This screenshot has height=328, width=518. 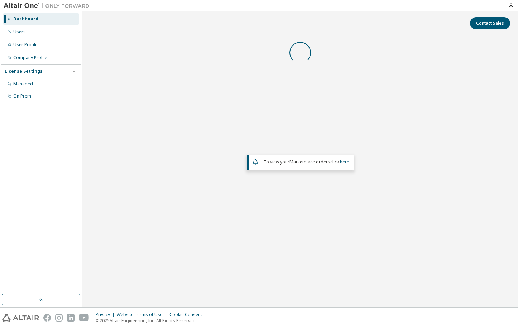 I want to click on div: Dashboard, so click(x=26, y=19).